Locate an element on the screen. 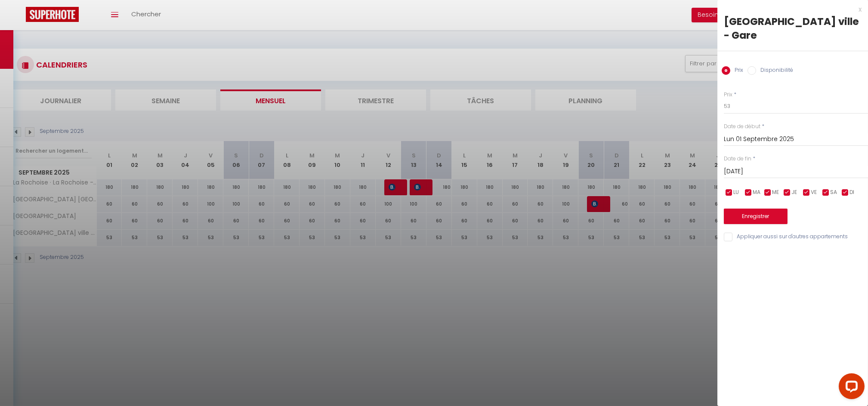  span: MA is located at coordinates (757, 192).